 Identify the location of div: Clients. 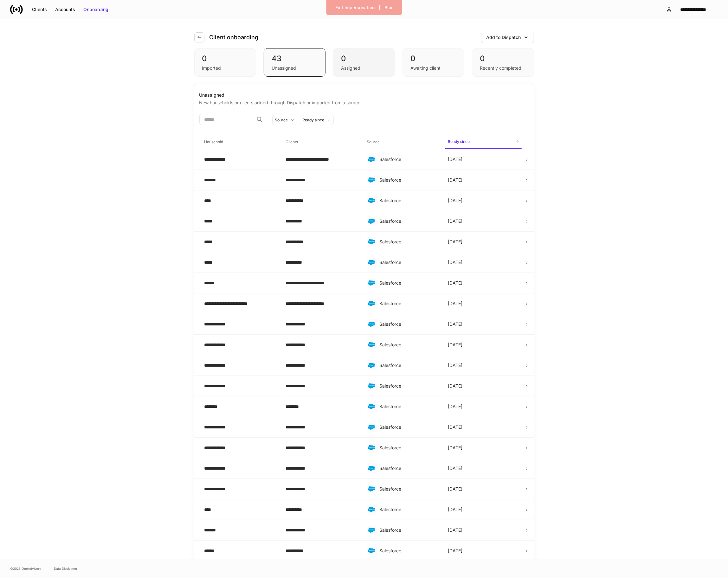
(40, 9).